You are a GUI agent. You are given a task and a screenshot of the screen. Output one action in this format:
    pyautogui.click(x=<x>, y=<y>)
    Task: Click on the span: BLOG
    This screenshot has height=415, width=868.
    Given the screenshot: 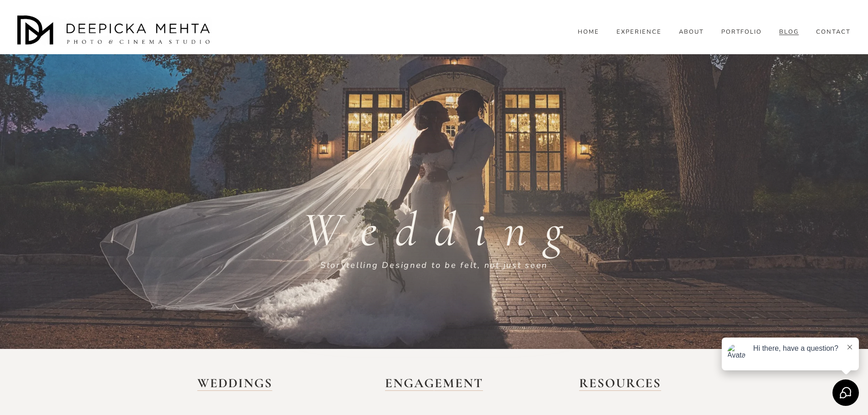 What is the action you would take?
    pyautogui.click(x=788, y=32)
    